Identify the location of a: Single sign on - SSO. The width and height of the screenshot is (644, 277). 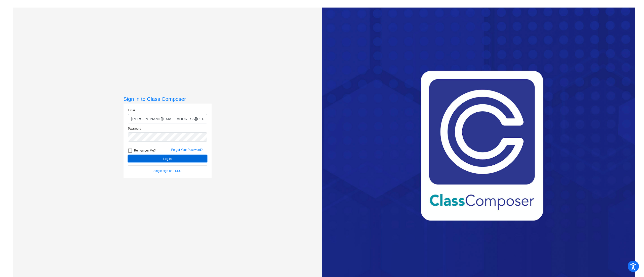
(167, 171).